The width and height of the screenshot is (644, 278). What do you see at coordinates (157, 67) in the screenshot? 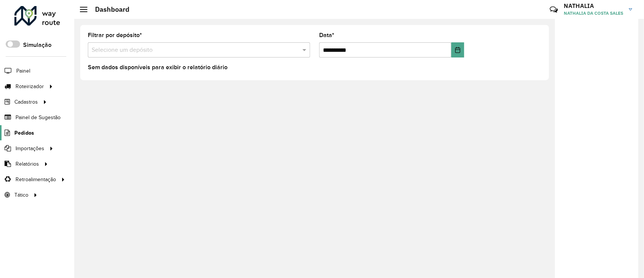
I see `label: Sem dados disponíveis para exibir o relatório diário` at bounding box center [157, 67].